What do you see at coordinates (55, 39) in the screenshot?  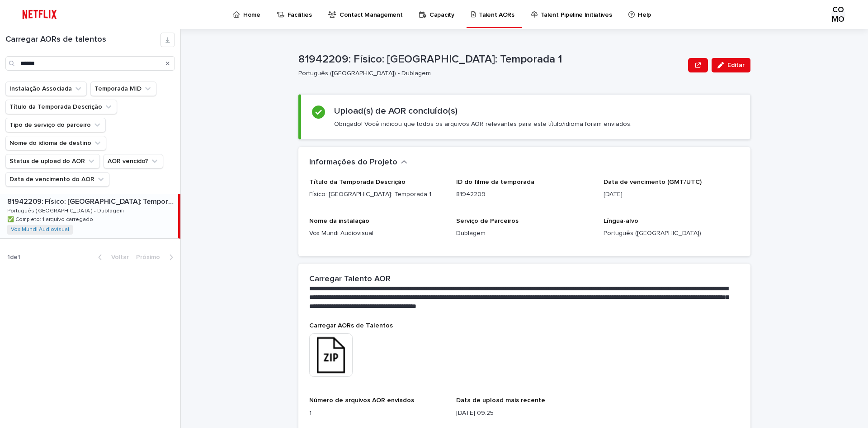 I see `font: Carregar AORs de talentos` at bounding box center [55, 39].